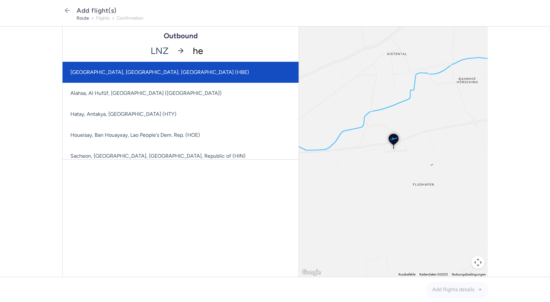 The height and width of the screenshot is (302, 550). What do you see at coordinates (478, 262) in the screenshot?
I see `button: Kamerasteuerung für die Karte` at bounding box center [478, 262].